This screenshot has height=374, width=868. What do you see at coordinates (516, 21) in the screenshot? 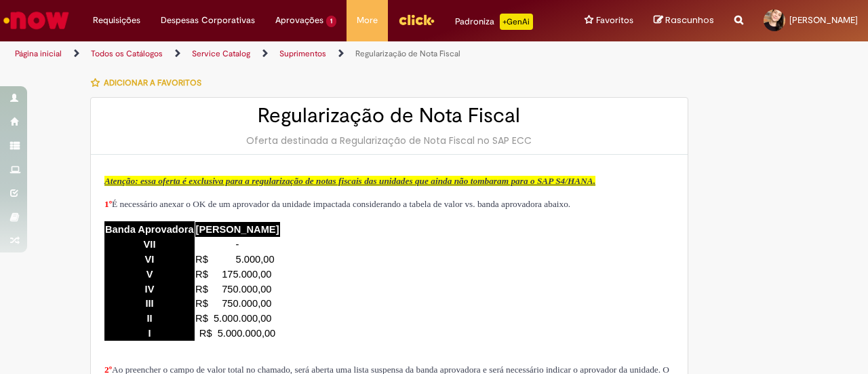
I see `p: +GenAi` at bounding box center [516, 21].